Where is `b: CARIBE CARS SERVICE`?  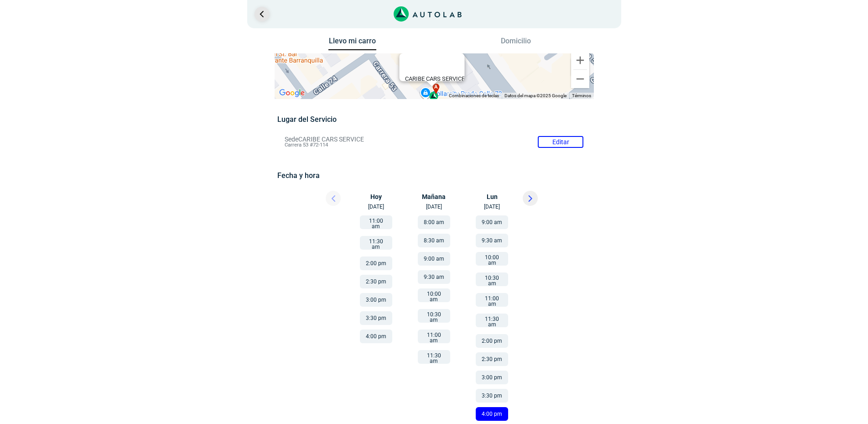
b: CARIBE CARS SERVICE is located at coordinates (434, 78).